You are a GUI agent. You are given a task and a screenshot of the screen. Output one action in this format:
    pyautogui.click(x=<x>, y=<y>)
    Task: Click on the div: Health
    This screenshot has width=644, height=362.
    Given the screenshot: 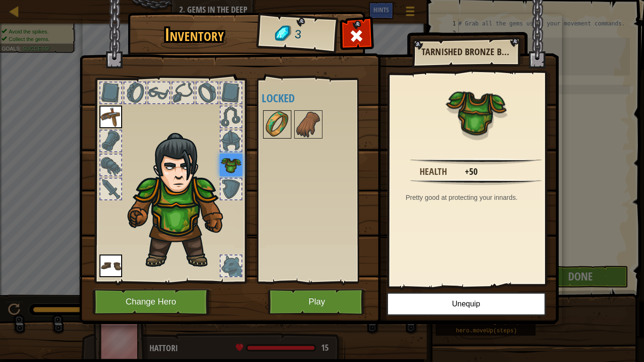 What is the action you would take?
    pyautogui.click(x=433, y=172)
    